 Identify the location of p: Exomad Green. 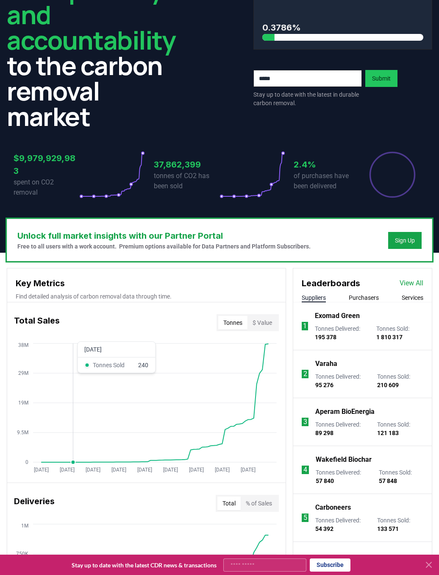
(338, 316).